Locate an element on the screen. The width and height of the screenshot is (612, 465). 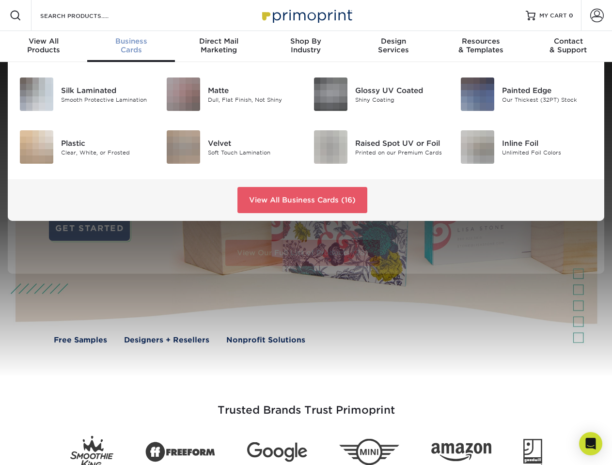
div: Smooth Protective Lamination is located at coordinates (106, 99).